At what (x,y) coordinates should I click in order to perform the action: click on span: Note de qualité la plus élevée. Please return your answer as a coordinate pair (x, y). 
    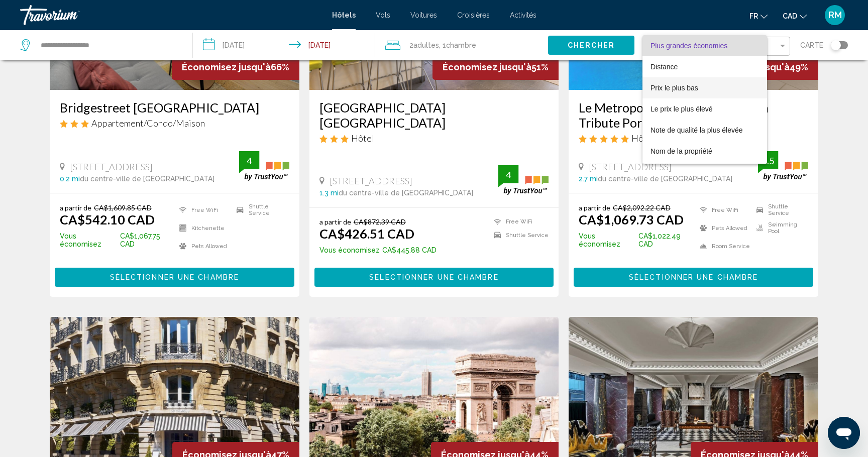
    Looking at the image, I should click on (696, 130).